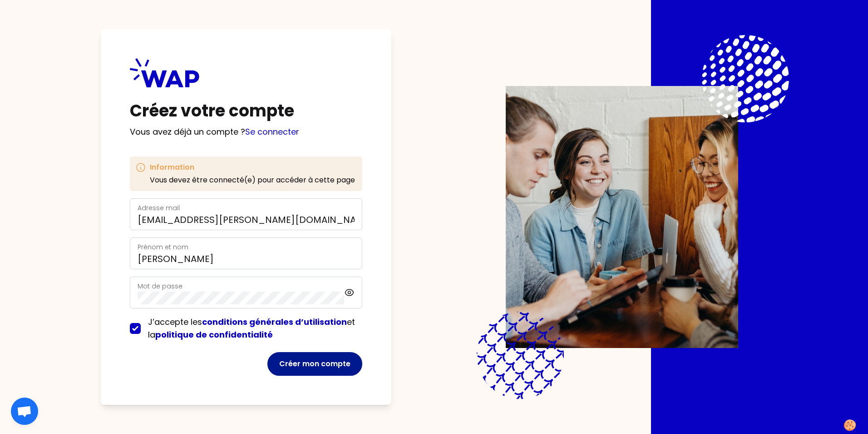 This screenshot has width=868, height=434. What do you see at coordinates (160, 286) in the screenshot?
I see `label: Mot de passe` at bounding box center [160, 286].